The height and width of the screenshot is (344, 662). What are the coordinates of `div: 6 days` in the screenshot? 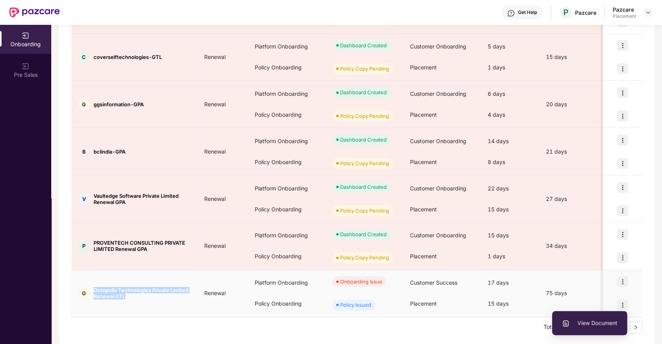 It's located at (511, 94).